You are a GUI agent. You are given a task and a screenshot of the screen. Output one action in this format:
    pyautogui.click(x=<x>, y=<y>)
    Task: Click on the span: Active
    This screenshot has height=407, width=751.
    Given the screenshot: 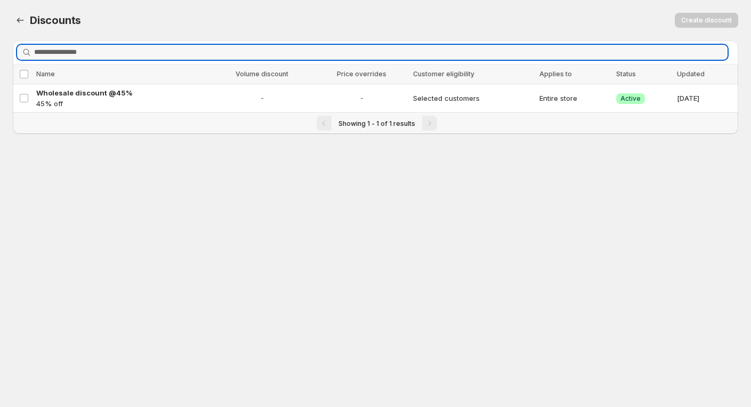 What is the action you would take?
    pyautogui.click(x=630, y=99)
    